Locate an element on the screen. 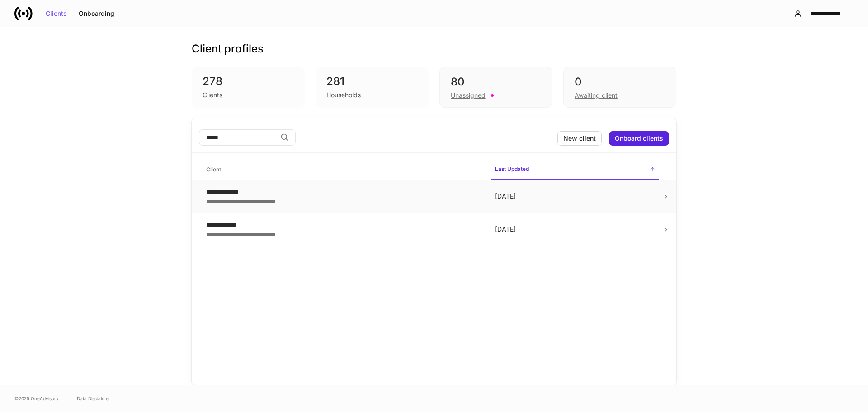  div: 278 is located at coordinates (248, 81).